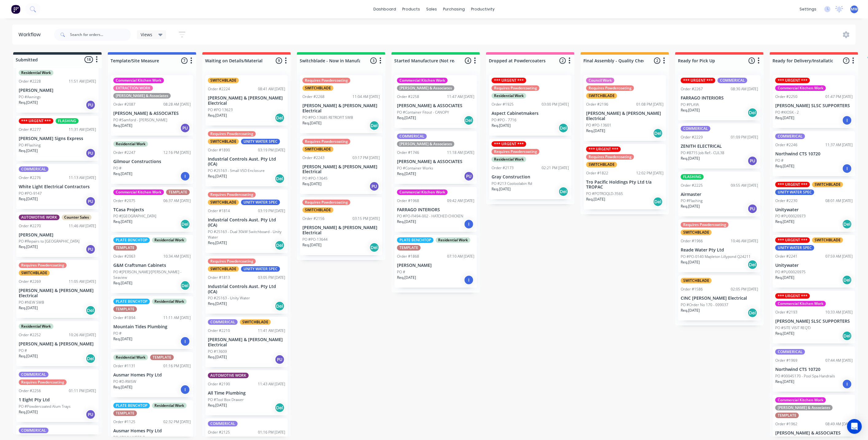  I want to click on p: Aspect Cabinetmakers, so click(531, 113).